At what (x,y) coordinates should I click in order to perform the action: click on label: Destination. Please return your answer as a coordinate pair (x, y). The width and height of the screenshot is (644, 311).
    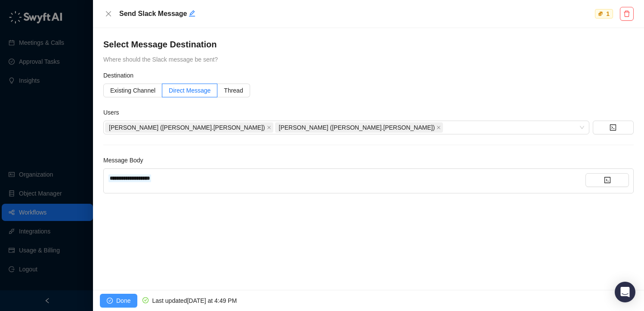
    Looking at the image, I should click on (122, 76).